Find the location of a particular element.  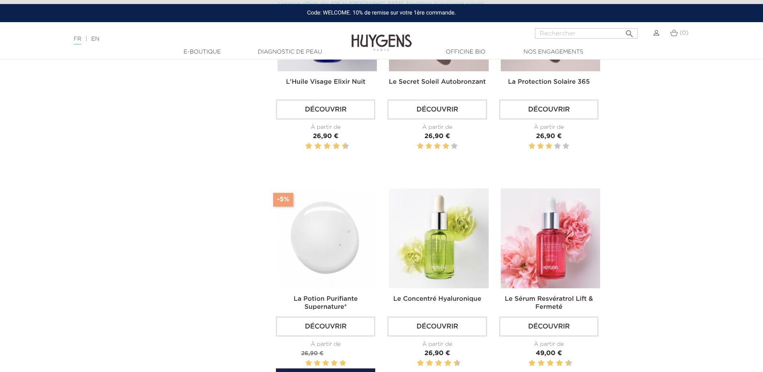

a: Le Secret Soleil Autobronzant is located at coordinates (437, 82).